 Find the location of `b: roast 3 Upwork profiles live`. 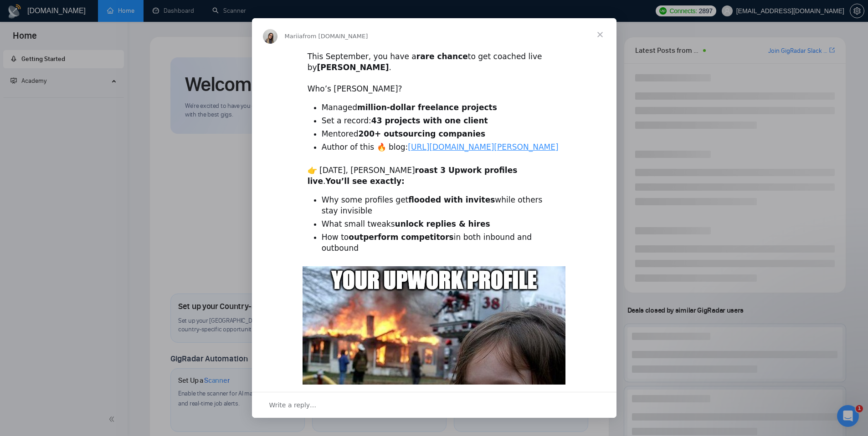

b: roast 3 Upwork profiles live is located at coordinates (413, 176).